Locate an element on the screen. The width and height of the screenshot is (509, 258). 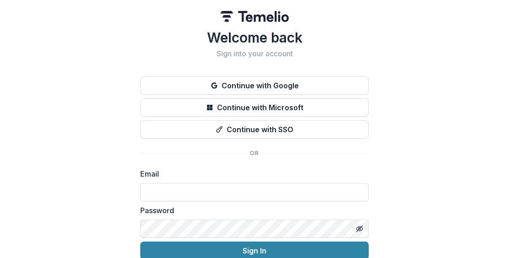
h1: Welcome back is located at coordinates (254, 37).